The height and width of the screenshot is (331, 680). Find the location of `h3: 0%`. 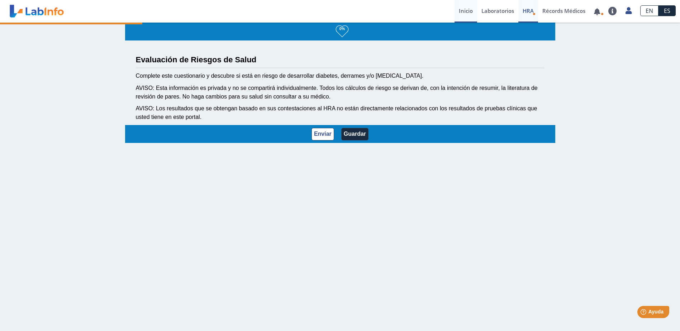

h3: 0% is located at coordinates (342, 29).